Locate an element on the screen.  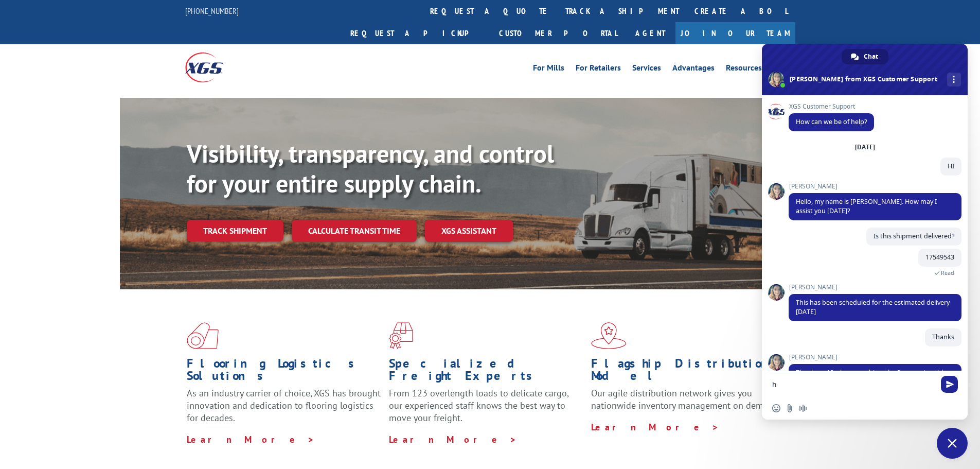
span: Send is located at coordinates (949, 384).